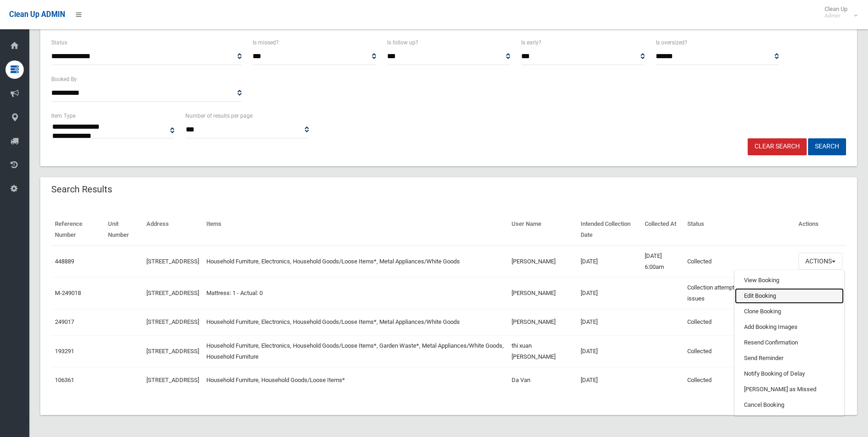 The width and height of the screenshot is (868, 437). Describe the element at coordinates (355, 293) in the screenshot. I see `td: Mattress: 1 - Actual: 0` at that location.